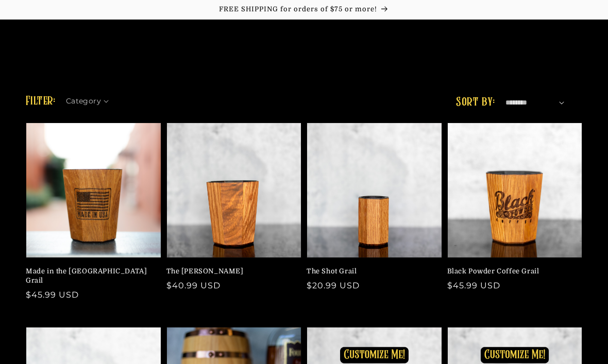 Image resolution: width=608 pixels, height=364 pixels. Describe the element at coordinates (304, 9) in the screenshot. I see `p: FREE SHIPPING for orders of $75 or more!` at that location.